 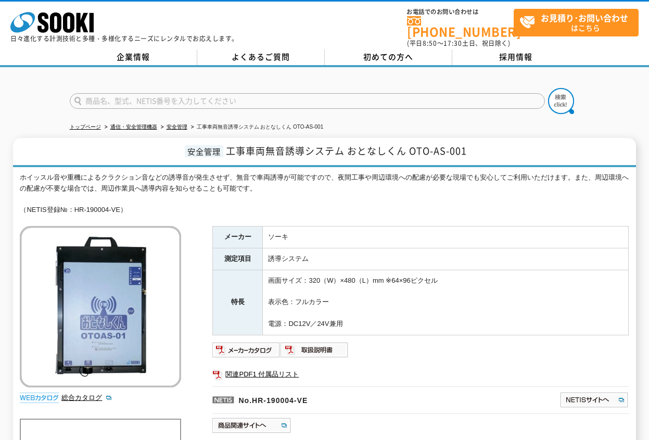 I want to click on td: 画面サイズ：320（W）×480（L）mm ※64×96ピクセル 表示色：フルカラー 電源：DC12V／24V兼用, so click(x=446, y=302).